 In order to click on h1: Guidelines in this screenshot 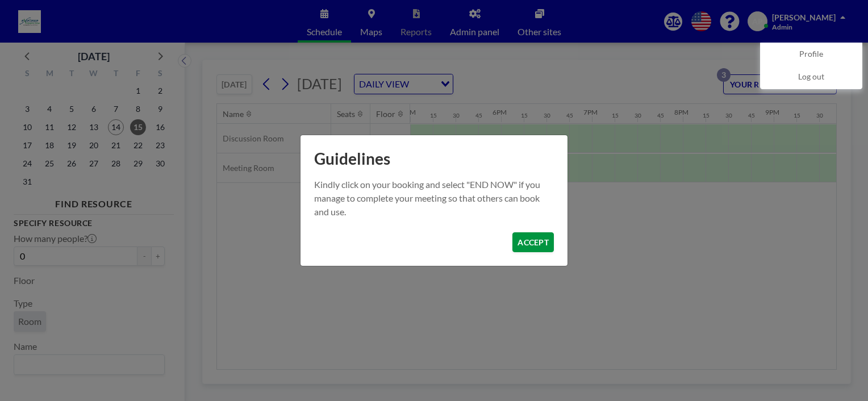, I will do `click(434, 156)`.